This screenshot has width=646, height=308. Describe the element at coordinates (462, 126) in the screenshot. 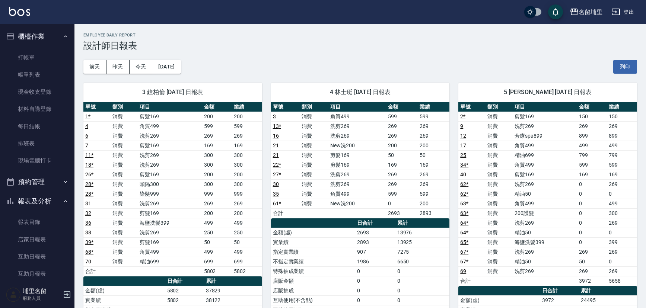

I see `a: 9` at that location.